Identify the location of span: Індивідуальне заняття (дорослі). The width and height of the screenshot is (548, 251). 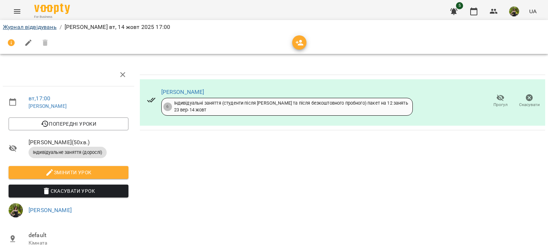
(67, 152).